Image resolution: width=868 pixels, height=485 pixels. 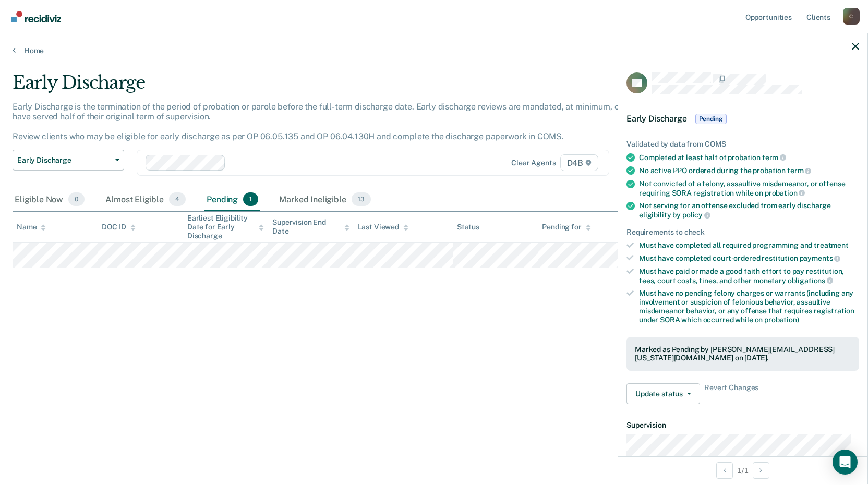 I want to click on div: Name, so click(x=31, y=227).